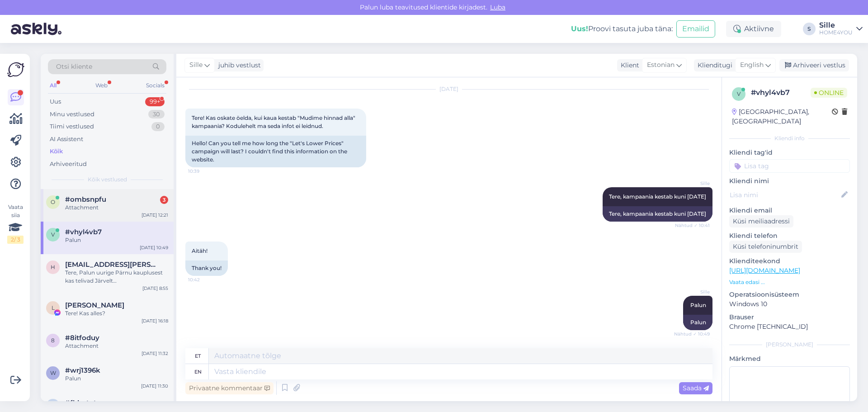 The width and height of the screenshot is (868, 412). What do you see at coordinates (72, 115) in the screenshot?
I see `div: Minu vestlused` at bounding box center [72, 115].